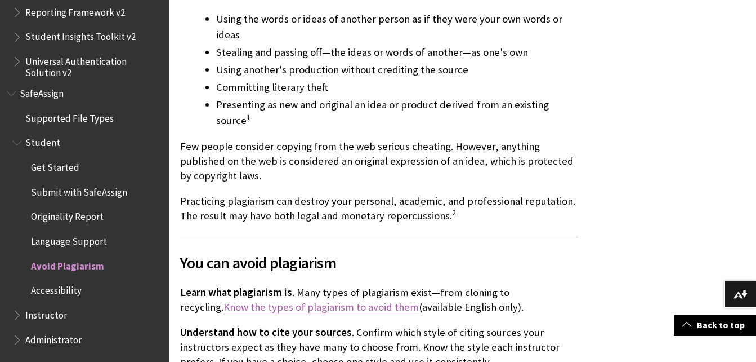  Describe the element at coordinates (75, 10) in the screenshot. I see `span: Reporting Framework v2` at that location.